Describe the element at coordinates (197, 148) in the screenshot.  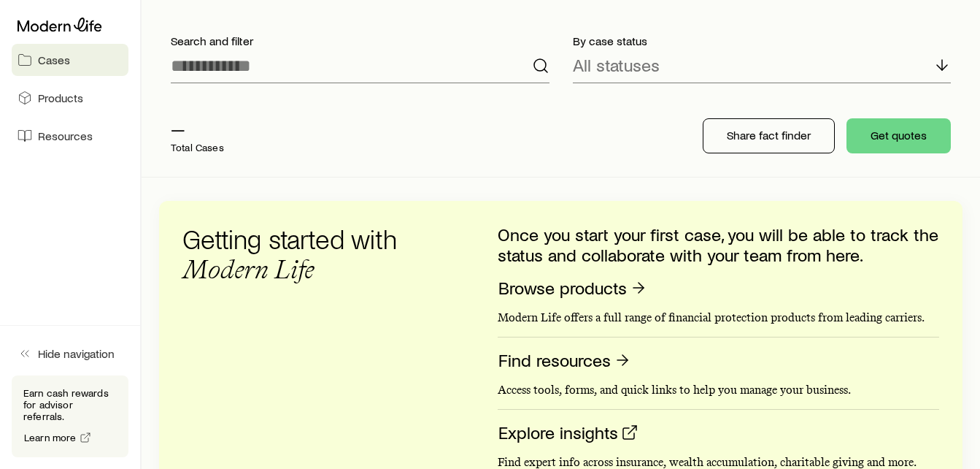
I see `p: Total Cases` at that location.